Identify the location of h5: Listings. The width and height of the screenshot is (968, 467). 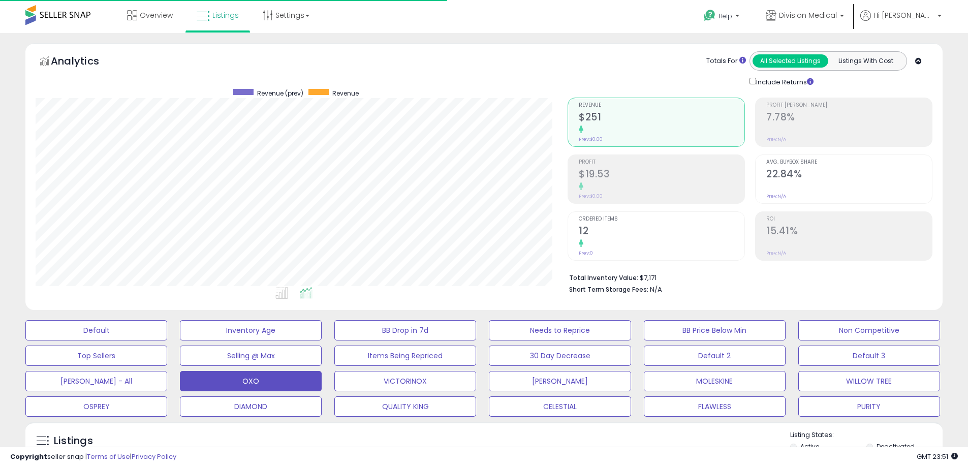
(73, 441).